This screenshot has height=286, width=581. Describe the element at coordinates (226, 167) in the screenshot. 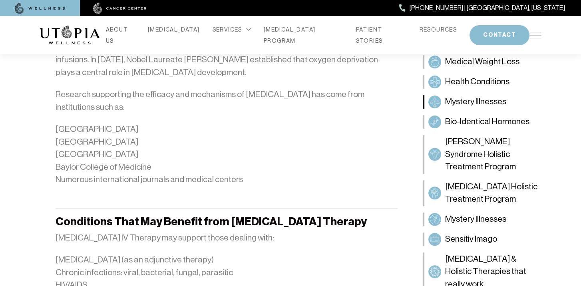

I see `li: Baylor College of Medicine` at that location.